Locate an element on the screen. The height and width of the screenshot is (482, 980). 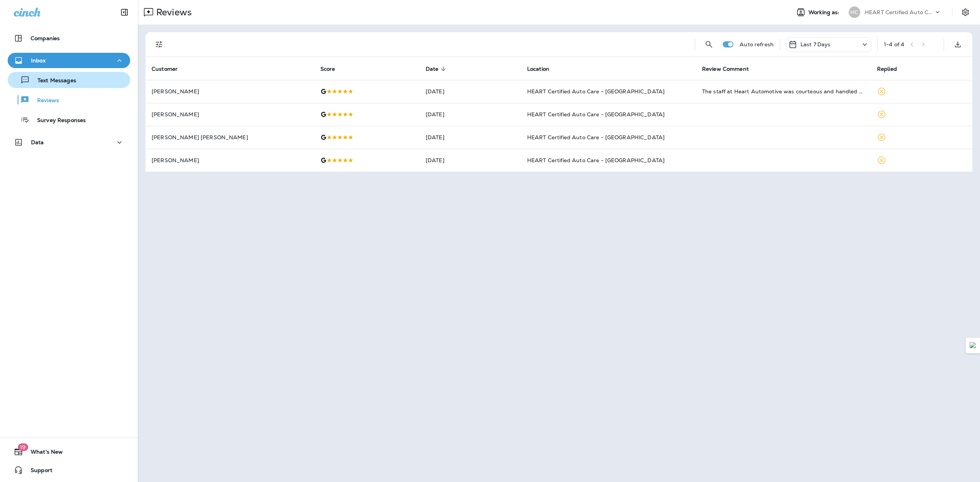
button: Reviews is located at coordinates (69, 100).